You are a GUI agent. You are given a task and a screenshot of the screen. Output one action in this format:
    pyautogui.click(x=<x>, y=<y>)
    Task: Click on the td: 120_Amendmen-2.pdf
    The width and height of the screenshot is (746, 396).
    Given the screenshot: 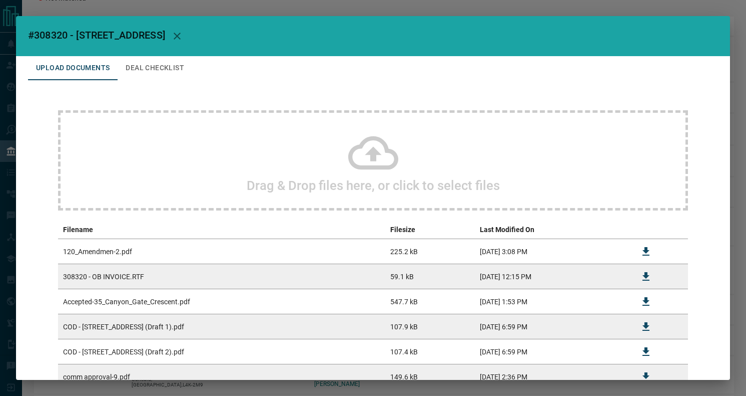 What is the action you would take?
    pyautogui.click(x=222, y=251)
    